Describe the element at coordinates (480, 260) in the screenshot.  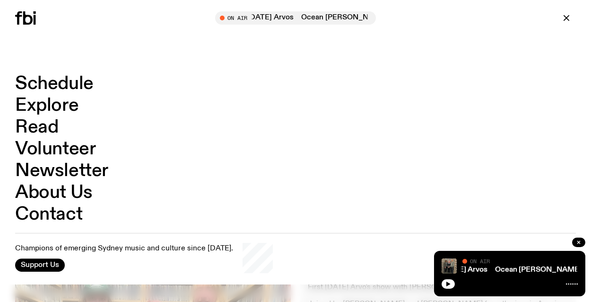
I see `span: On Air` at that location.